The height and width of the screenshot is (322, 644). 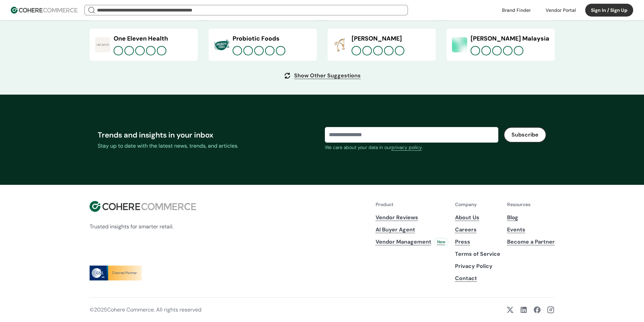 I want to click on div: One Eleven Health, so click(x=153, y=38).